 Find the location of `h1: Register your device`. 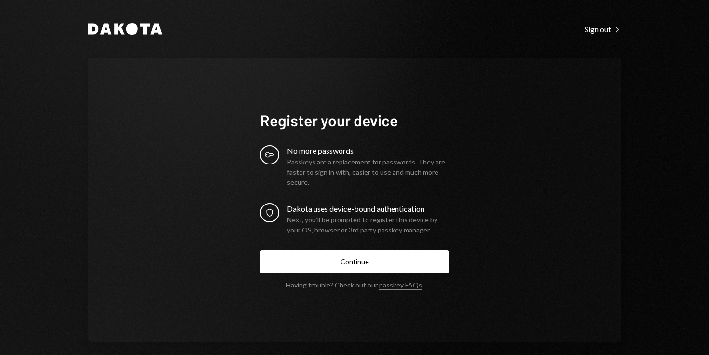

h1: Register your device is located at coordinates (354, 120).